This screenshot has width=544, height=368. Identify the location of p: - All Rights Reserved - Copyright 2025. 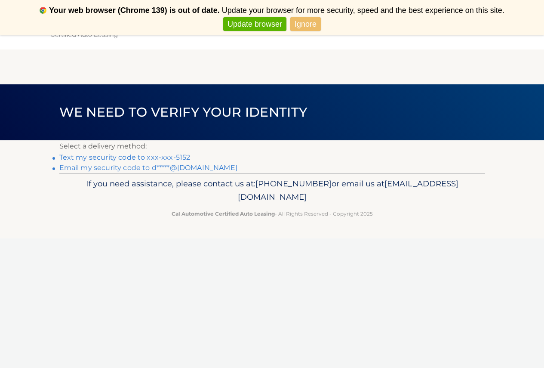
(272, 213).